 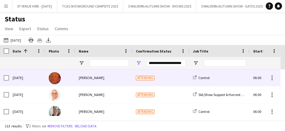 I want to click on span: Start Time, so click(x=263, y=51).